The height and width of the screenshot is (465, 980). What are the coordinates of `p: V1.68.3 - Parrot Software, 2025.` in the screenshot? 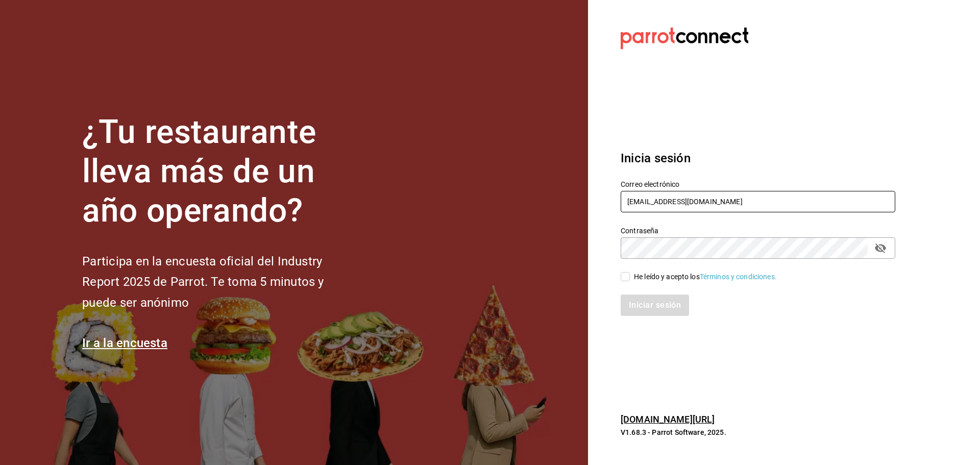 It's located at (758, 432).